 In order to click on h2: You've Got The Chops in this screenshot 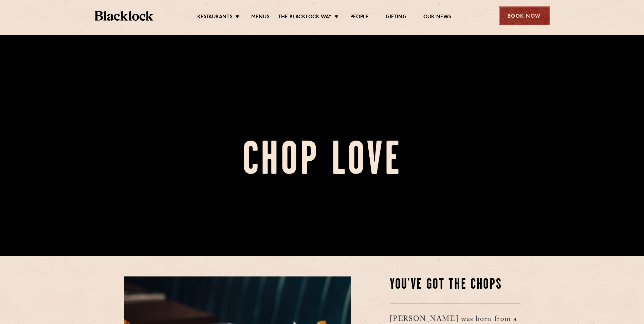, I will do `click(454, 285)`.